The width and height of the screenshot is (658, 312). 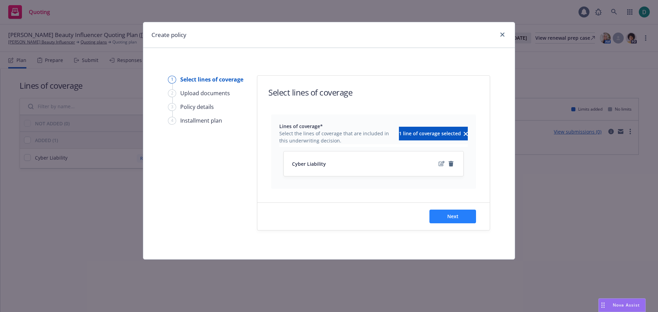 I want to click on div: 3, so click(x=172, y=107).